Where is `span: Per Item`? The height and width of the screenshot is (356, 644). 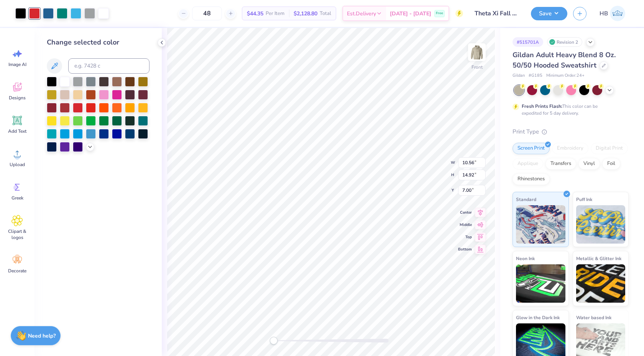 span: Per Item is located at coordinates (275, 13).